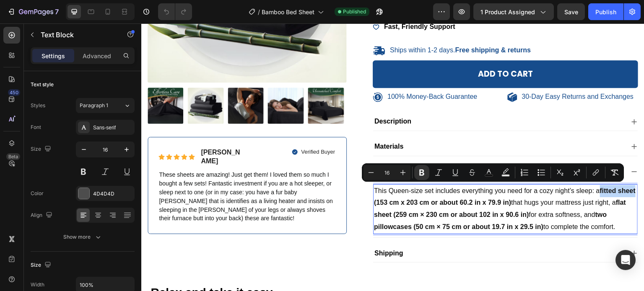 The height and width of the screenshot is (291, 644). I want to click on button: Save, so click(572, 12).